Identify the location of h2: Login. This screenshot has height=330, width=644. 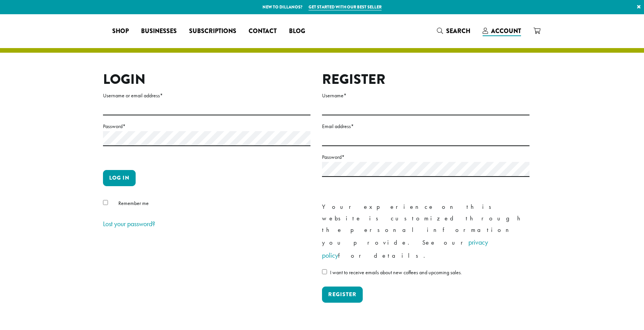
(207, 79).